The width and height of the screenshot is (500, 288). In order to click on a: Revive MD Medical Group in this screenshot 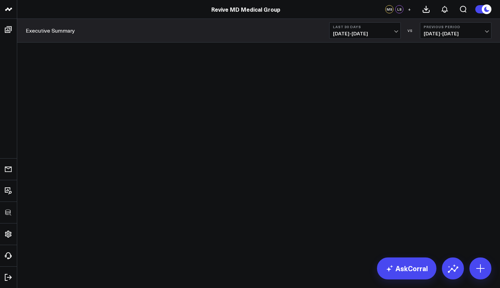, I will do `click(246, 9)`.